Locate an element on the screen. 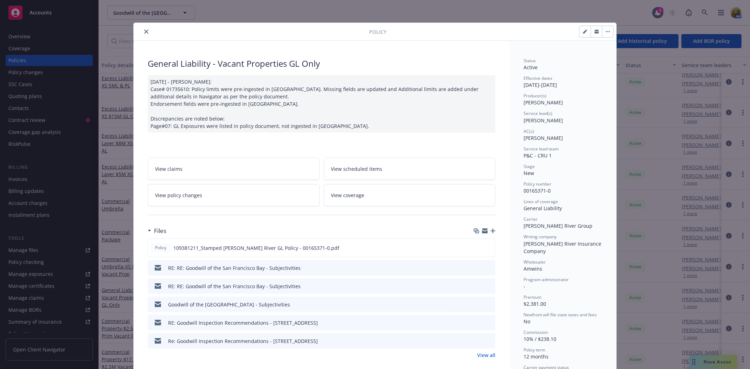 Image resolution: width=750 pixels, height=369 pixels. span: 10% / $238.10 is located at coordinates (540, 339).